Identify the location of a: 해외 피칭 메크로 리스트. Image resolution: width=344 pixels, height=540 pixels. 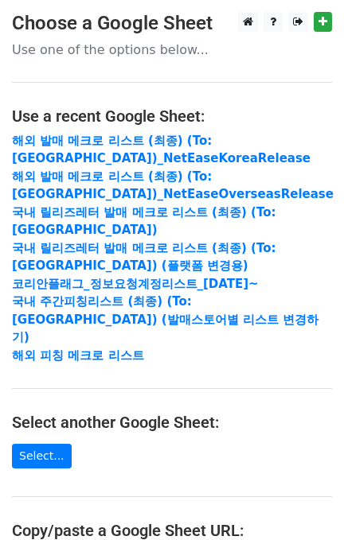
(78, 356).